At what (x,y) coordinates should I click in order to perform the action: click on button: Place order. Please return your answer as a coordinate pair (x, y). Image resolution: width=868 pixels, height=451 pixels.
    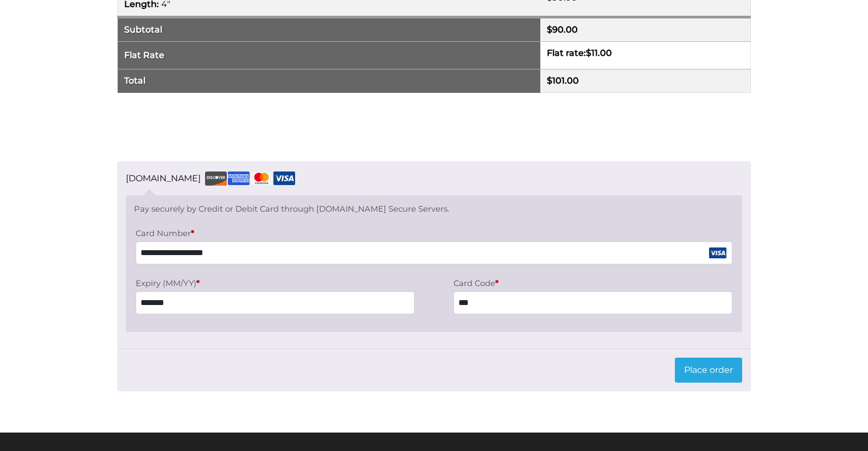
    Looking at the image, I should click on (709, 370).